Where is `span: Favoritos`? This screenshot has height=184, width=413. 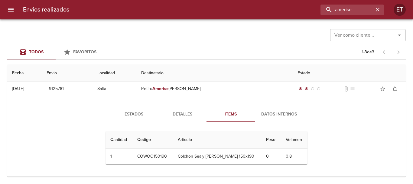 span: Favoritos is located at coordinates (85, 52).